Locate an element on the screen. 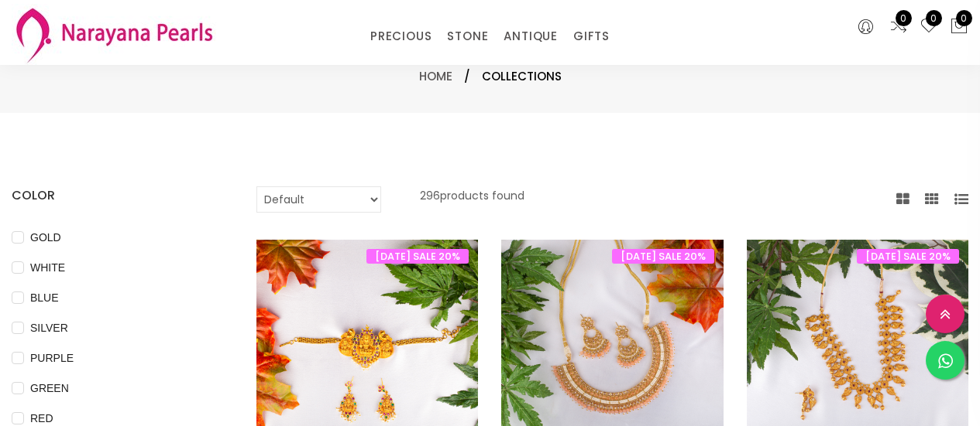 The image size is (980, 426). a: ANTIQUE is located at coordinates (530, 37).